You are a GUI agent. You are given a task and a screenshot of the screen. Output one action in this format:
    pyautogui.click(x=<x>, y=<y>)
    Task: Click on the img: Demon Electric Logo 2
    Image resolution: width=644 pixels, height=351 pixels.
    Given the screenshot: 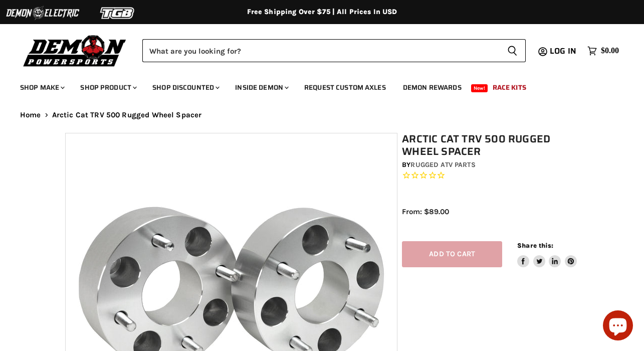 What is the action you would take?
    pyautogui.click(x=42, y=13)
    